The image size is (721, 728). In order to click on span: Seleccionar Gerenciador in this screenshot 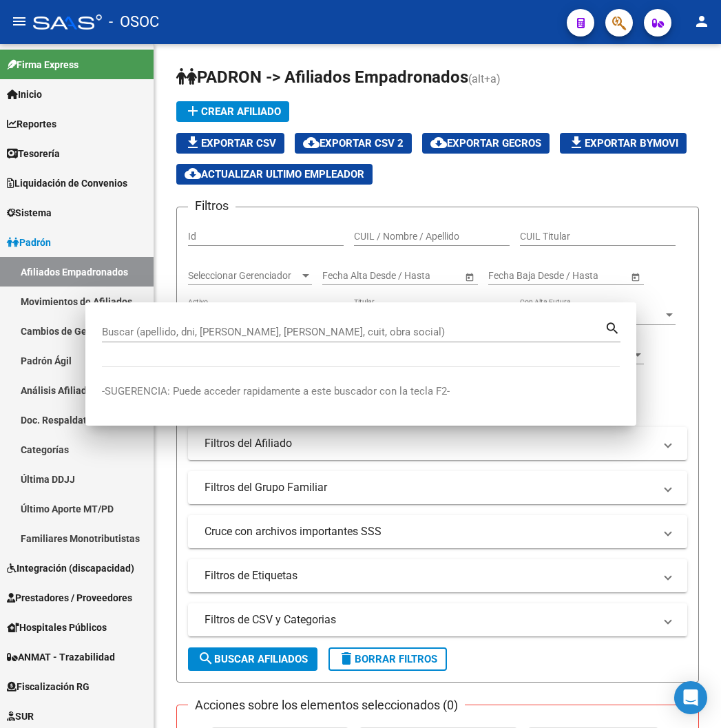, I will do `click(243, 275)`.